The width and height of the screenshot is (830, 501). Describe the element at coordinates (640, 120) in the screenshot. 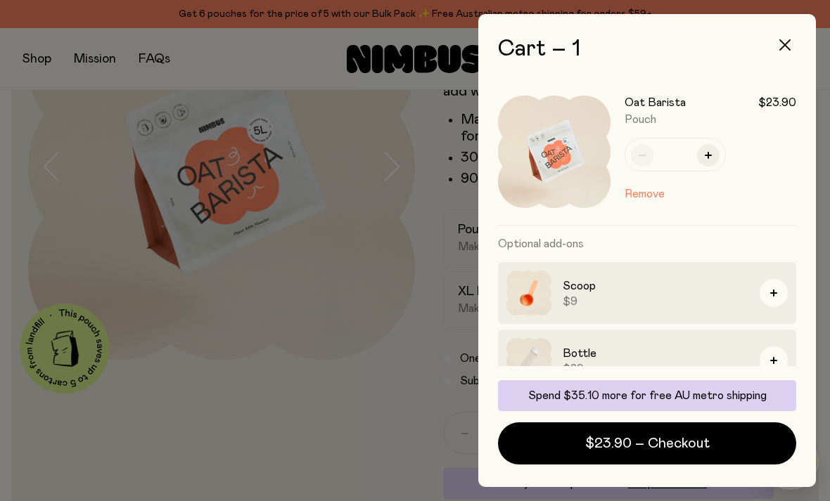

I see `span: Pouch` at that location.